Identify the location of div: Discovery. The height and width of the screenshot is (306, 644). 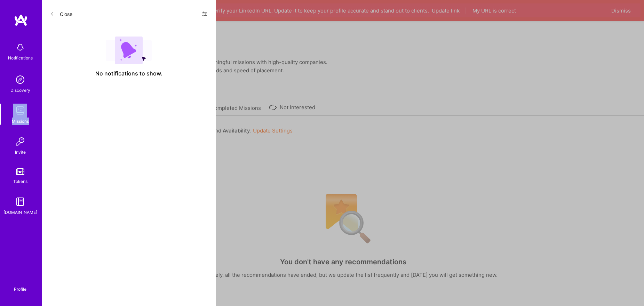
(20, 90).